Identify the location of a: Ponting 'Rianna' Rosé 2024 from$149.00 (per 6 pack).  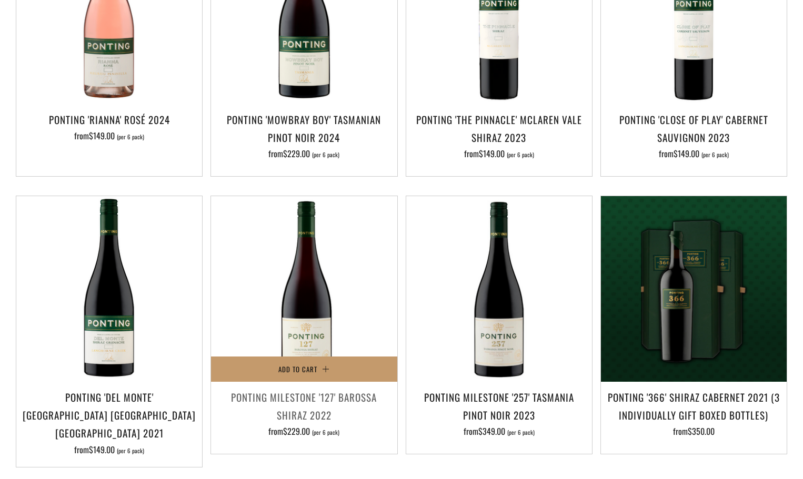
(109, 137).